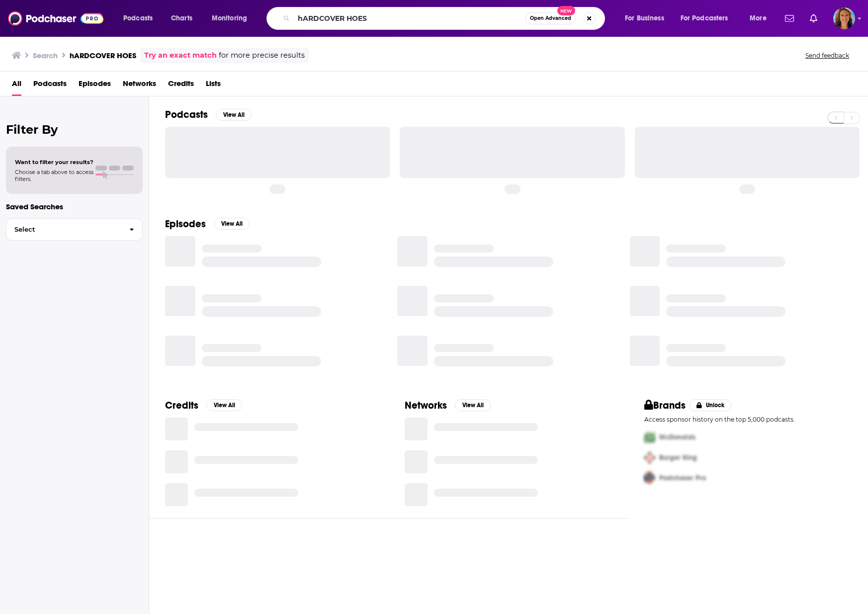 The width and height of the screenshot is (868, 614). What do you see at coordinates (213, 85) in the screenshot?
I see `a: Lists` at bounding box center [213, 85].